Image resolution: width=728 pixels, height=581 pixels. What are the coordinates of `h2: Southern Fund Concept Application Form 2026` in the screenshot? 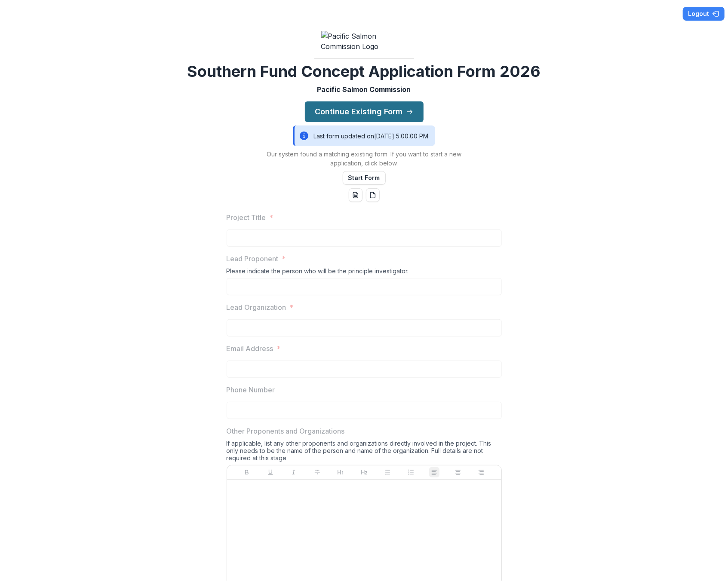 It's located at (364, 71).